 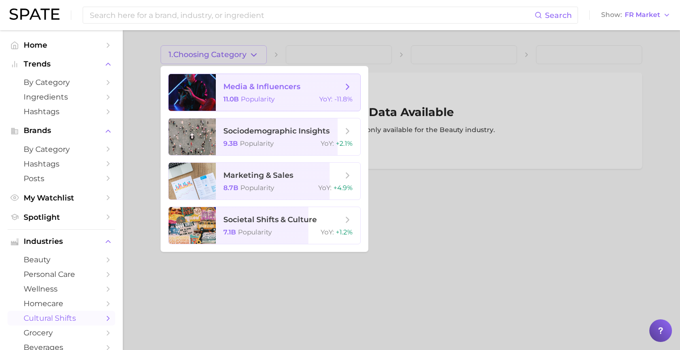 What do you see at coordinates (312, 15) in the screenshot?
I see `input: Search here for a brand, industry, or ingredient` at bounding box center [312, 15].